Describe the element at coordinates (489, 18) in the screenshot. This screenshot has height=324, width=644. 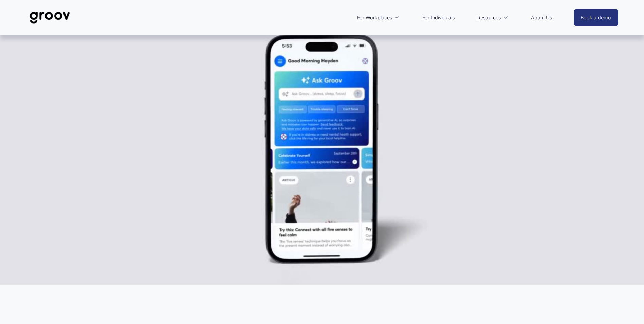
I see `span: Resources` at that location.